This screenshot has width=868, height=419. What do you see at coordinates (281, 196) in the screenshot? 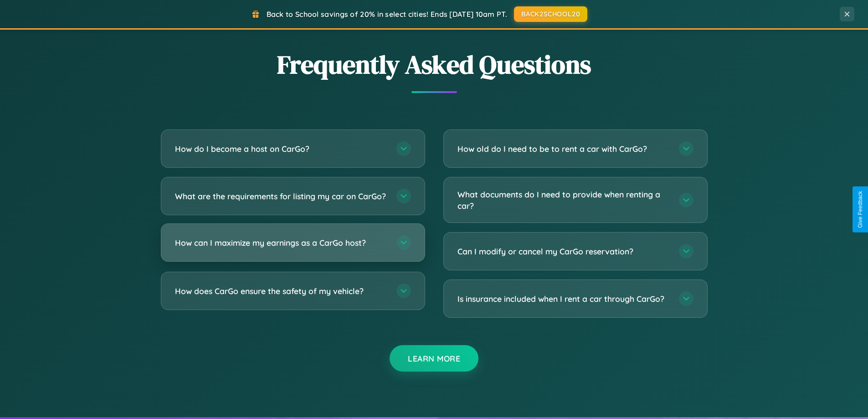
I see `h3: What are the requirements for listing my car on CarGo?` at bounding box center [281, 196].